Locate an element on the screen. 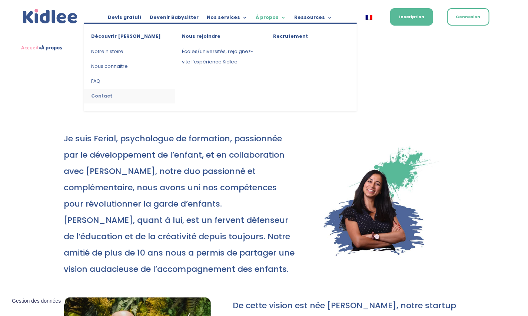  a: Devenir Babysitter is located at coordinates (174, 19).